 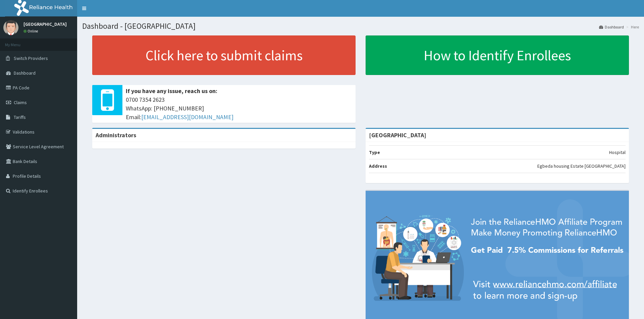 I want to click on span: Claims, so click(x=20, y=103).